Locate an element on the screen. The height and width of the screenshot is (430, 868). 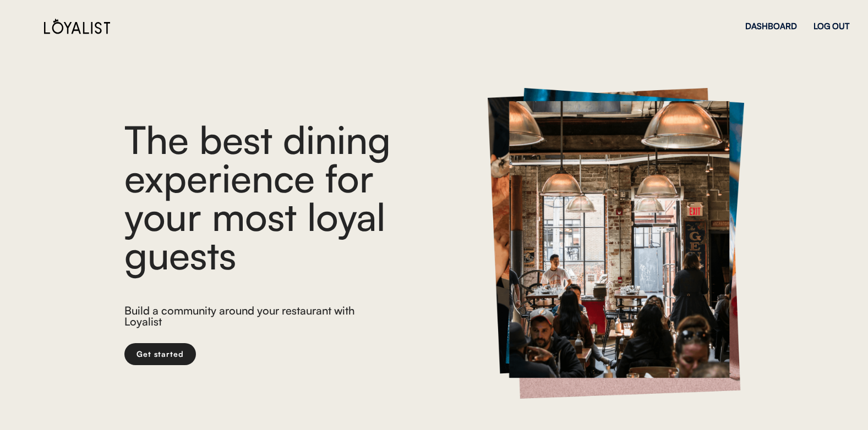
div: The best dining experience for your most loyal guests is located at coordinates (290, 197).